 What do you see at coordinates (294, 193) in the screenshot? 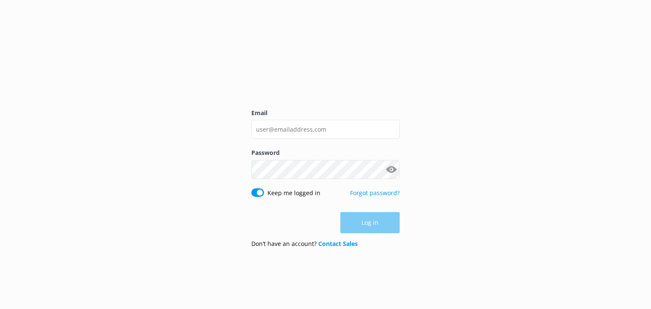
I see `label: Keep me logged in` at bounding box center [294, 193].